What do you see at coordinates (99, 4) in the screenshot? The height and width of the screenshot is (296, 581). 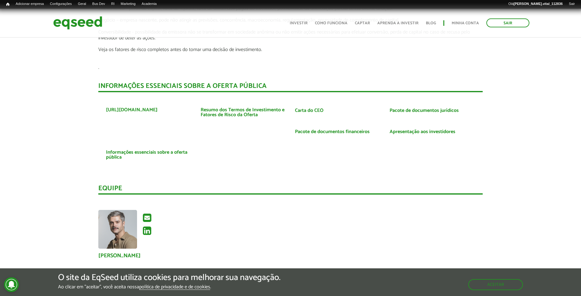 I see `a: Bus Dev` at bounding box center [99, 4].